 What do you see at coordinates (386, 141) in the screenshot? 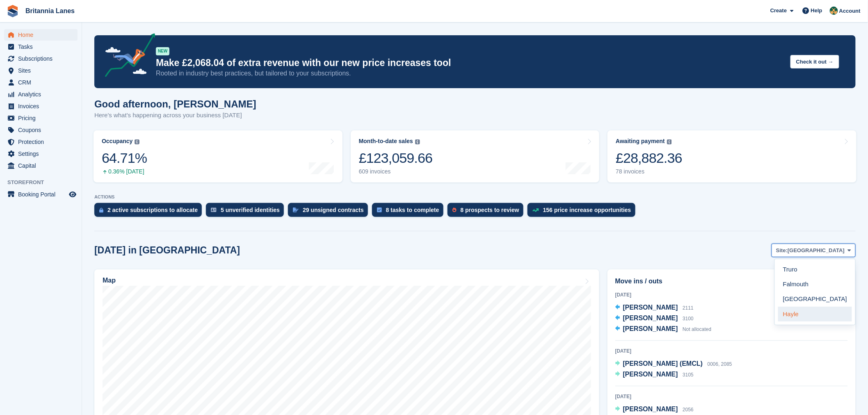
I see `div: Month-to-date sales` at bounding box center [386, 141].